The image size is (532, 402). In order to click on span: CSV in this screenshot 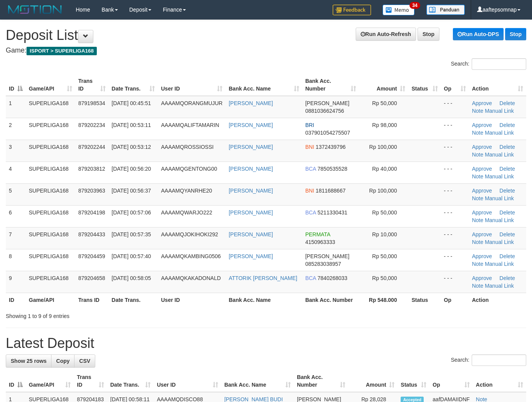, I will do `click(84, 361)`.